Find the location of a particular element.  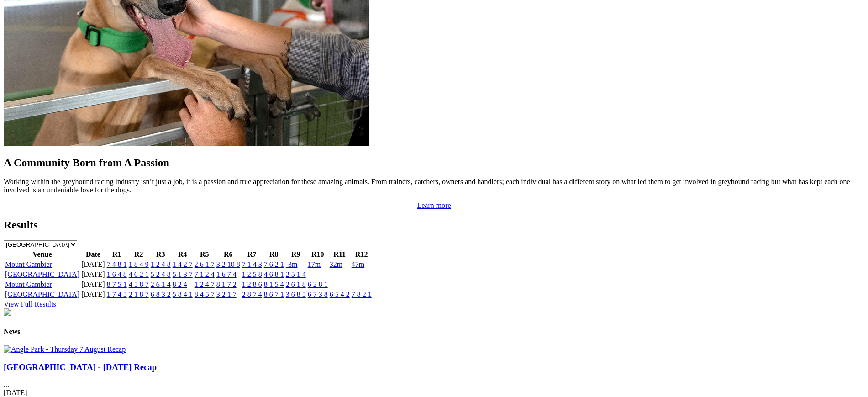

a: 47m is located at coordinates (358, 264).